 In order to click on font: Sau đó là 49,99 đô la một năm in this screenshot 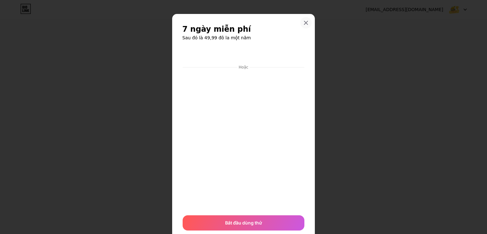, I will do `click(217, 38)`.